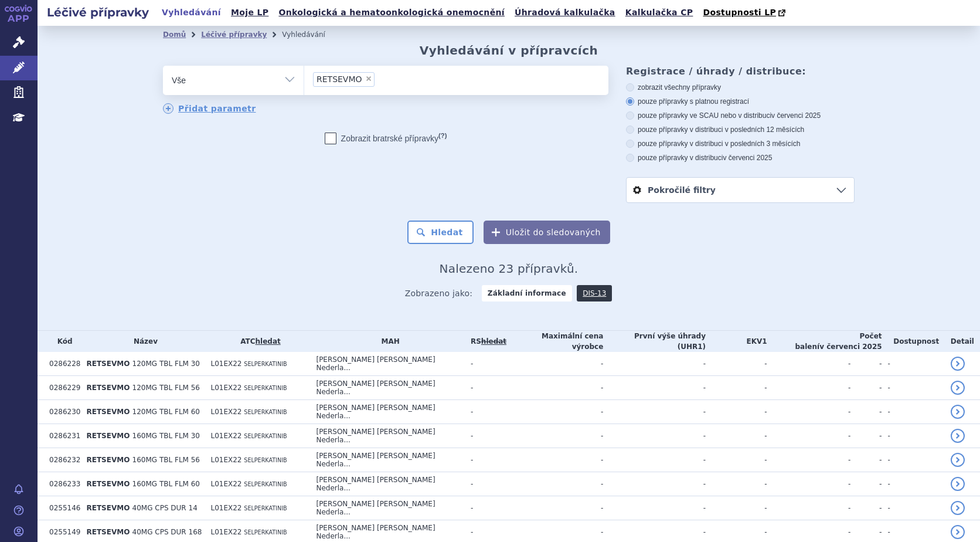 The height and width of the screenshot is (542, 980). I want to click on span: 160MG TBL FLM 30, so click(166, 436).